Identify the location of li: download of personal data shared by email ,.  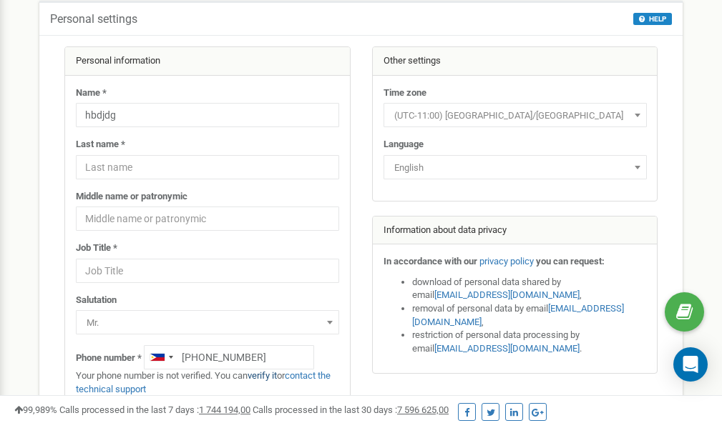
(529, 289).